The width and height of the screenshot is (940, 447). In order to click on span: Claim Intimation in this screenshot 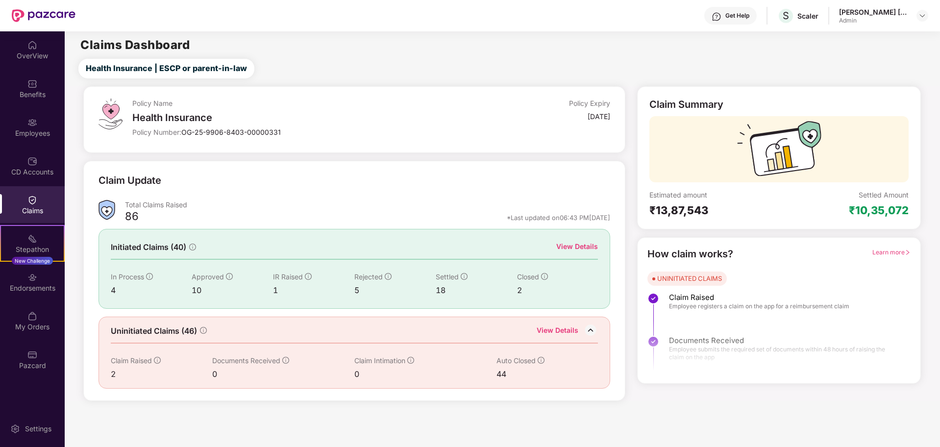, I will do `click(380, 360)`.